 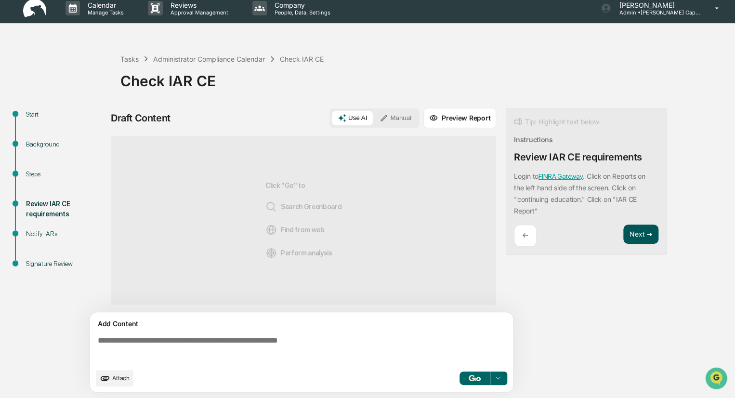 I want to click on button: Open customer support, so click(x=12, y=12).